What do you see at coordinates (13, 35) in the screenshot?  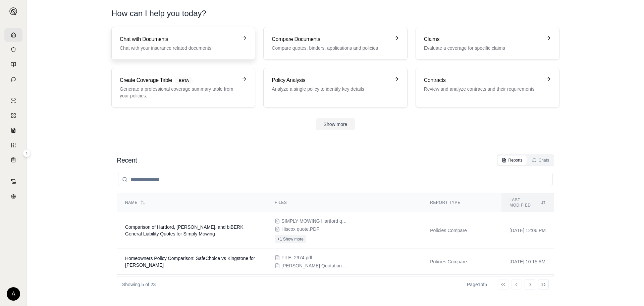 I see `a: Home` at bounding box center [13, 35].